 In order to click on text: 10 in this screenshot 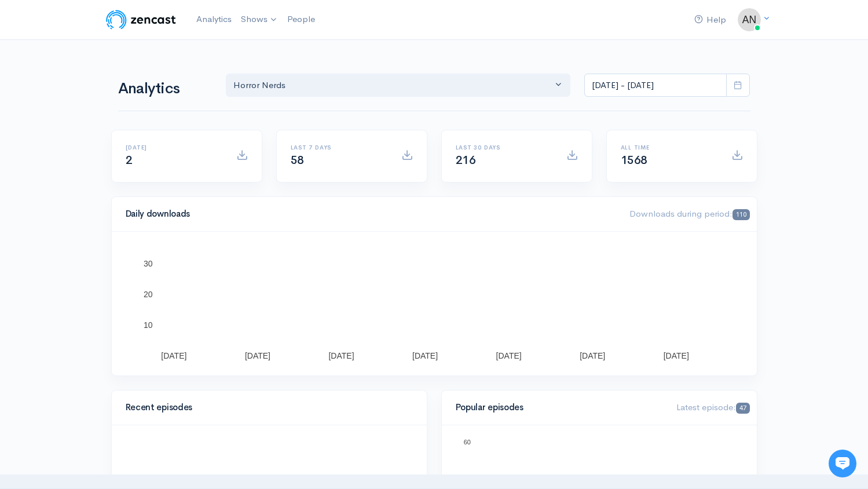, I will do `click(148, 325)`.